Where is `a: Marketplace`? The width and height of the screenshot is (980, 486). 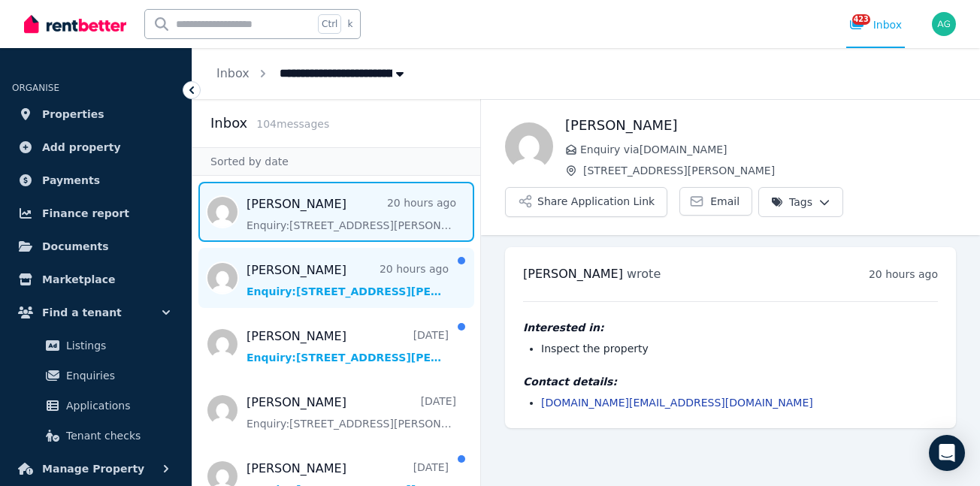 a: Marketplace is located at coordinates (95, 279).